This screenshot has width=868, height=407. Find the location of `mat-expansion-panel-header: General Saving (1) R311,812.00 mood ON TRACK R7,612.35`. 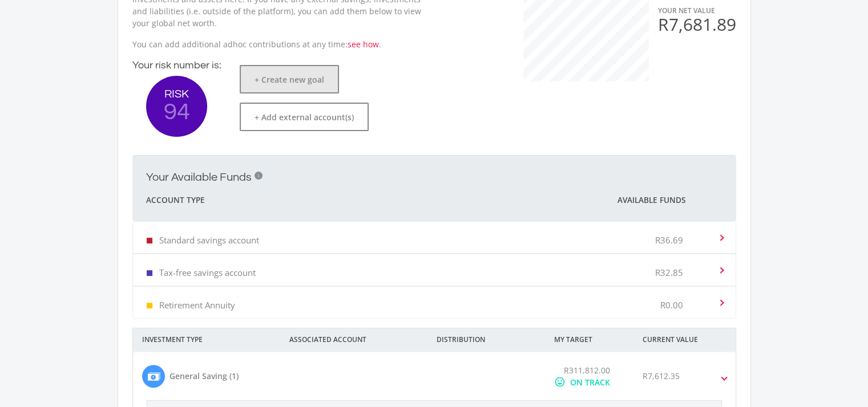

mat-expansion-panel-header: General Saving (1) R311,812.00 mood ON TRACK R7,612.35 is located at coordinates (434, 376).